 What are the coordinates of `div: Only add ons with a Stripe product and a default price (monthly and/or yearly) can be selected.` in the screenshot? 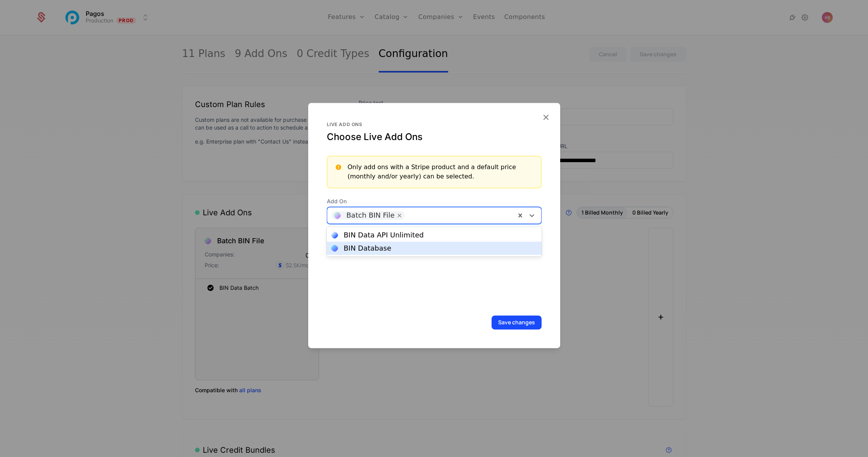 It's located at (441, 172).